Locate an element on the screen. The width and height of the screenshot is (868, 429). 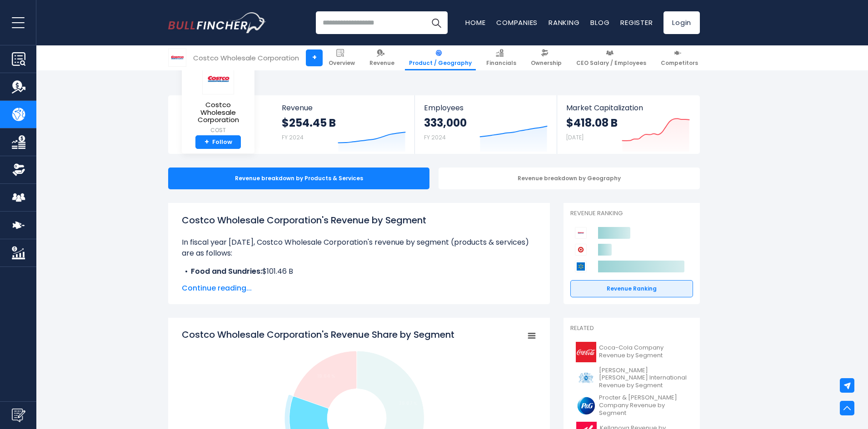
span: Employees is located at coordinates (485, 108).